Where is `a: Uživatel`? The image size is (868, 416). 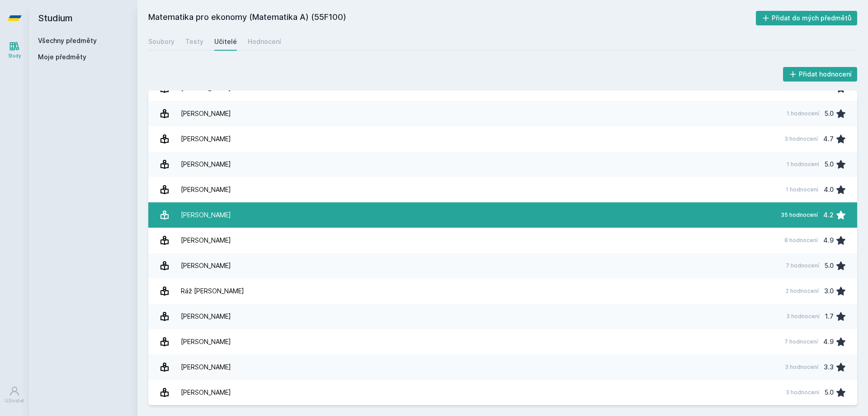
a: Uživatel is located at coordinates (14, 395).